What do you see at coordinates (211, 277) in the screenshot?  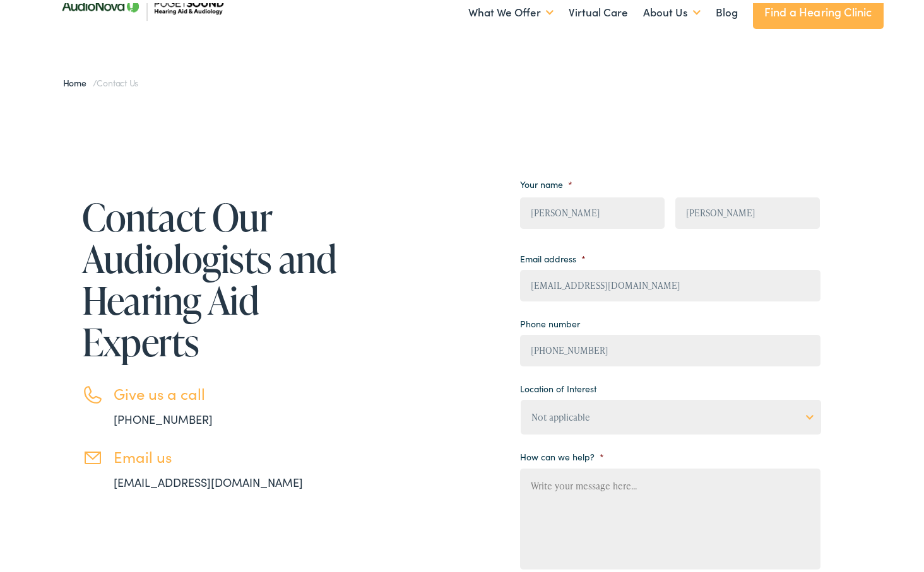 I see `h1: Contact Our Audiologists and Hearing Aid Experts` at bounding box center [211, 277].